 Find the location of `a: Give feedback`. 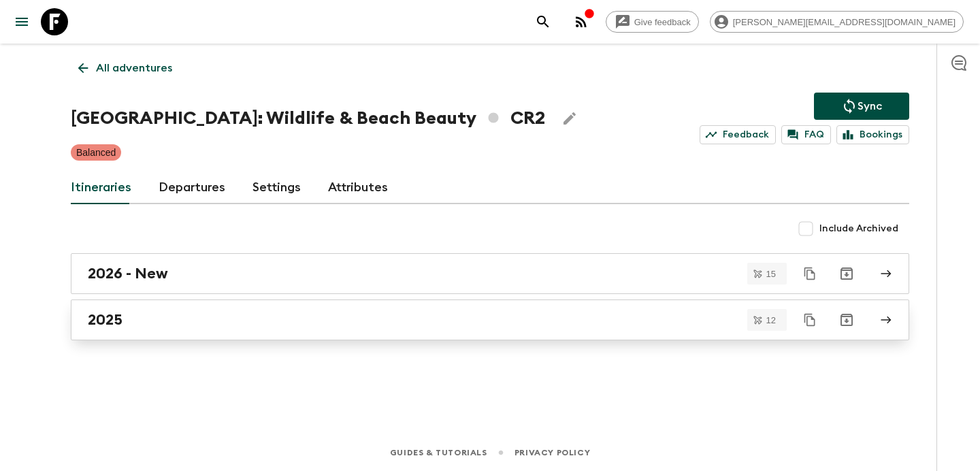

a: Give feedback is located at coordinates (652, 22).